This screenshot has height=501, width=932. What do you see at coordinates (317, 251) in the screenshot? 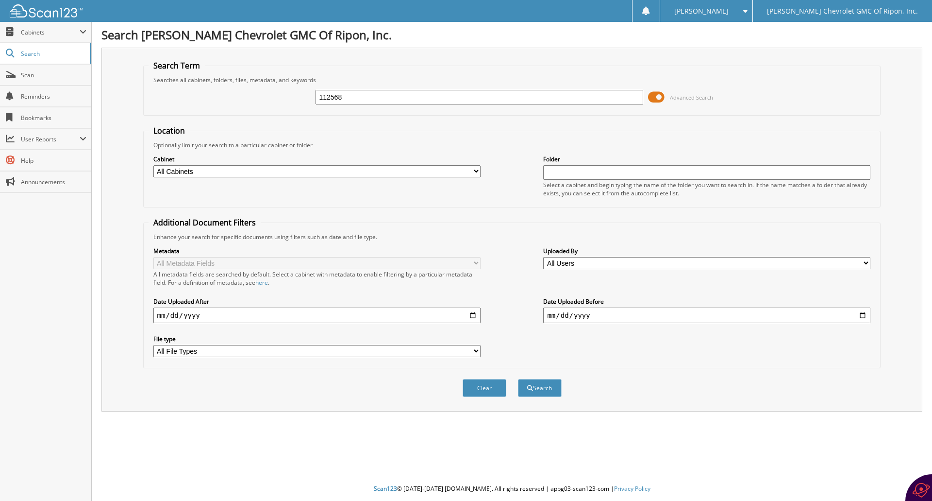
I see `label: Metadata` at bounding box center [317, 251].